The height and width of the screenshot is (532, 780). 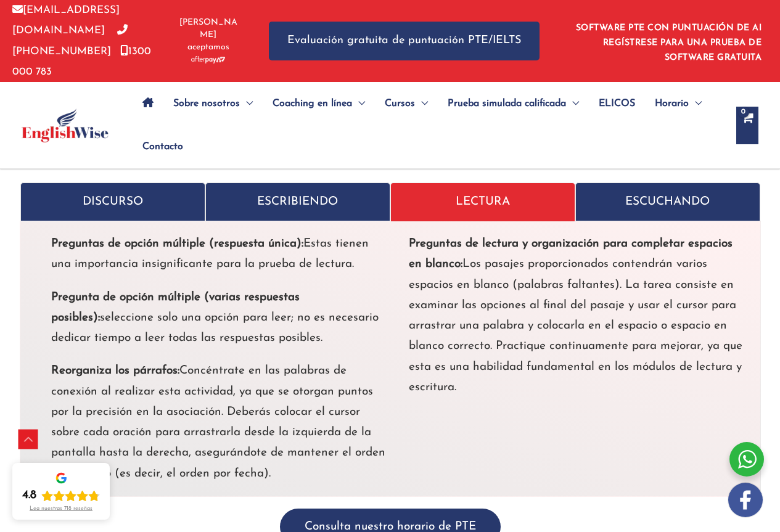 What do you see at coordinates (666, 40) in the screenshot?
I see `aside: Widget de encabezado 1` at bounding box center [666, 40].